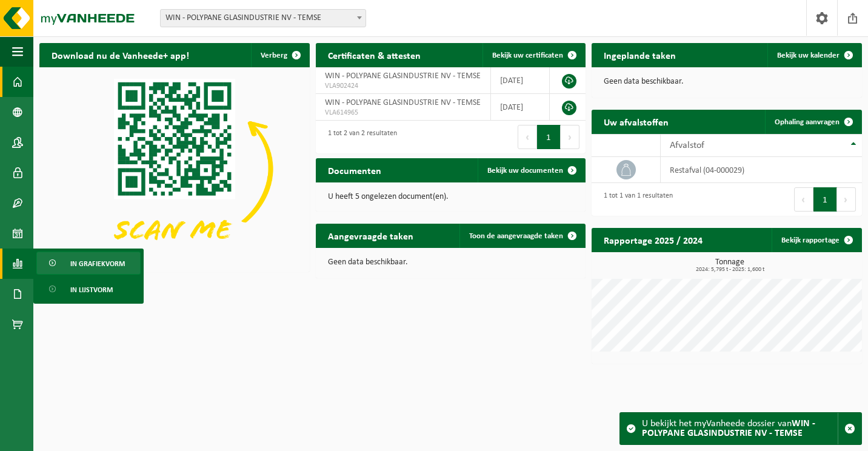 The height and width of the screenshot is (451, 868). What do you see at coordinates (97, 263) in the screenshot?
I see `span: In grafiekvorm` at bounding box center [97, 263].